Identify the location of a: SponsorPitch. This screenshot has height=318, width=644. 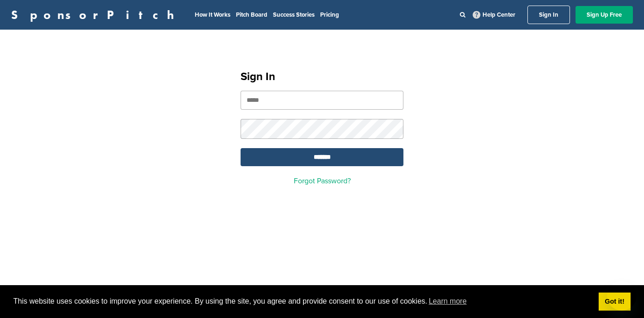
(95, 15).